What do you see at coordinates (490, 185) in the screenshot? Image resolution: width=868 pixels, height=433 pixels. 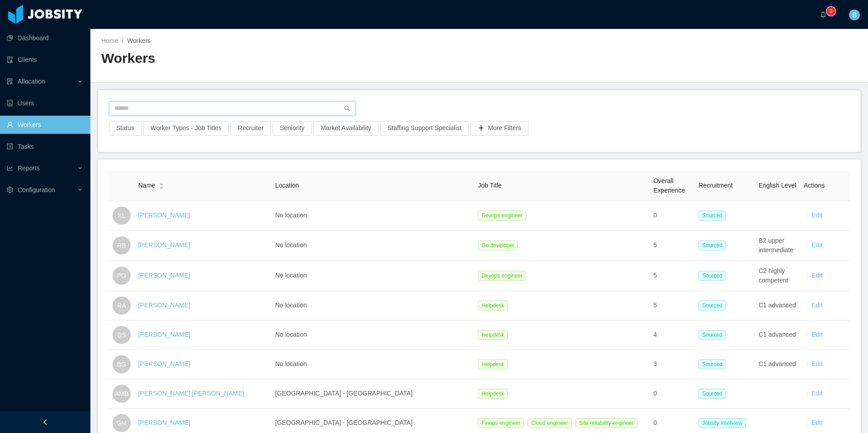 I see `span: Job Title` at bounding box center [490, 185].